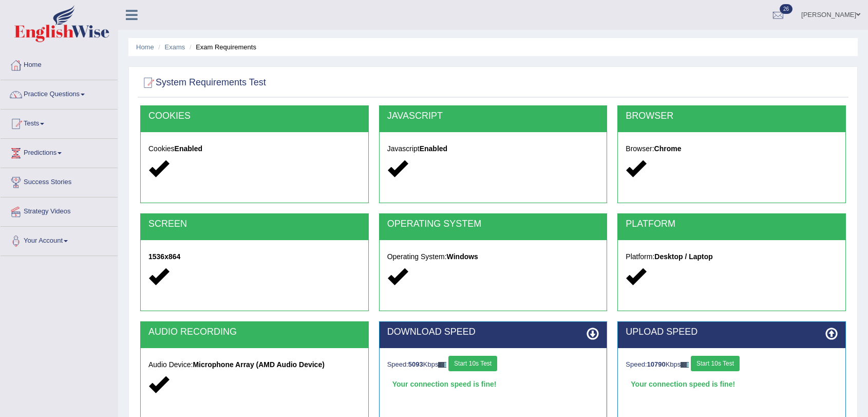 This screenshot has width=868, height=417. Describe the element at coordinates (494, 332) in the screenshot. I see `h2: DOWNLOAD SPEED` at that location.